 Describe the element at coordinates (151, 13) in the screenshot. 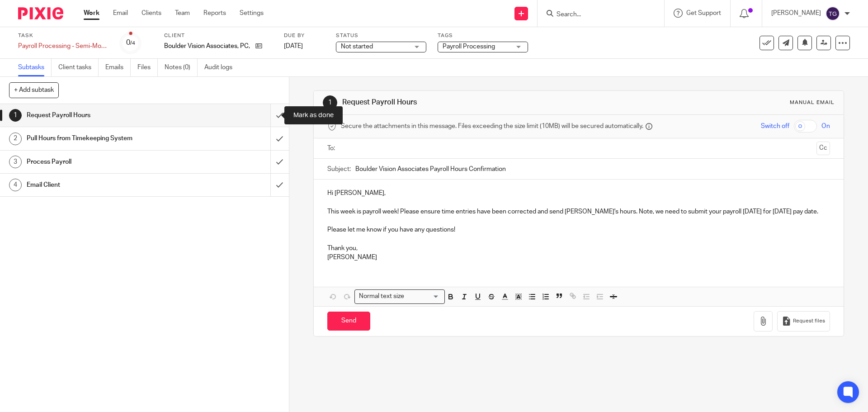

I see `a: Clients` at that location.